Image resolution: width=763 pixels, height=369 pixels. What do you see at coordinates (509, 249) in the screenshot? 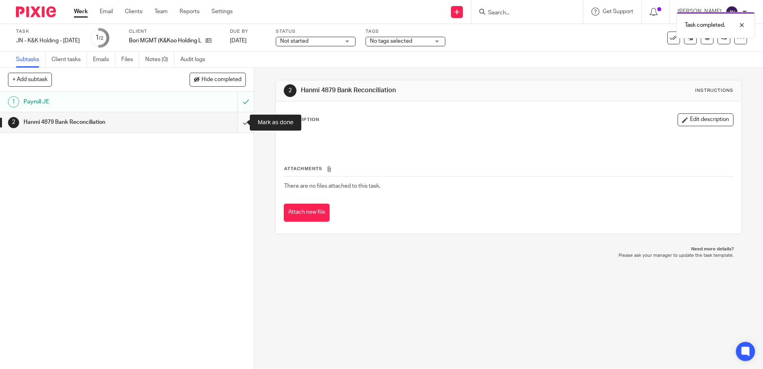
I see `p: Need more details?` at bounding box center [509, 249].